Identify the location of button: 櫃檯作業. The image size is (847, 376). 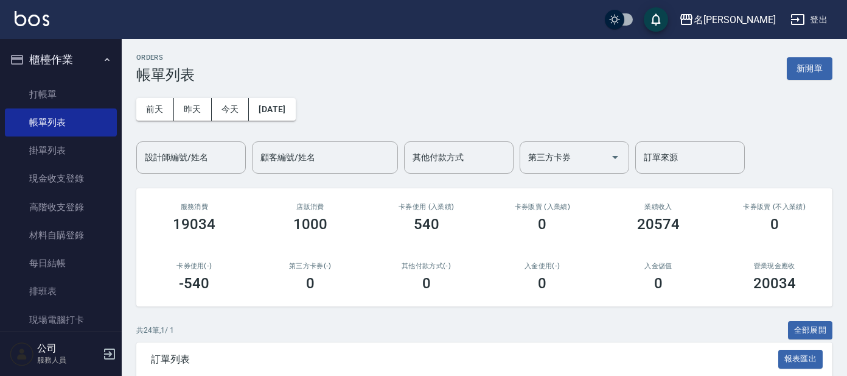
(61, 60).